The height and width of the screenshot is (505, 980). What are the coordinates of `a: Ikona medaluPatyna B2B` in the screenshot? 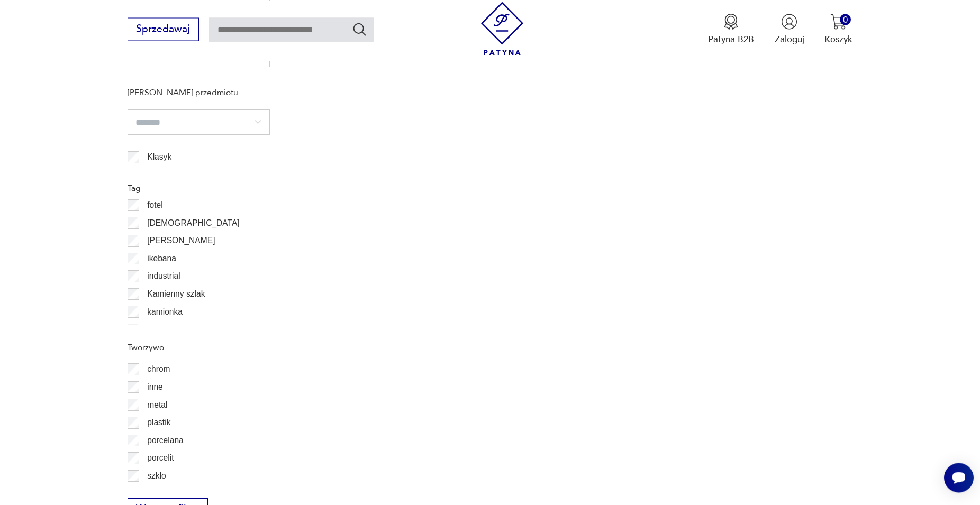 It's located at (731, 29).